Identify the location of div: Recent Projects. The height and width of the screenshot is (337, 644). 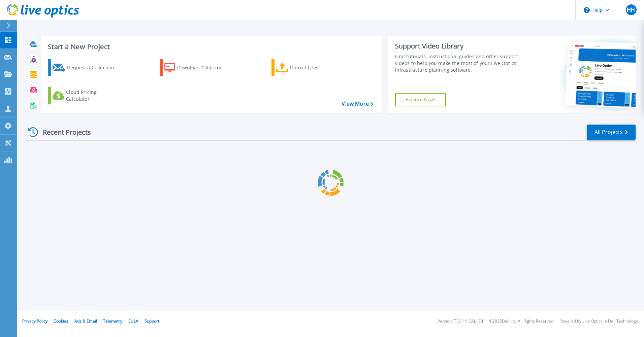
(63, 132).